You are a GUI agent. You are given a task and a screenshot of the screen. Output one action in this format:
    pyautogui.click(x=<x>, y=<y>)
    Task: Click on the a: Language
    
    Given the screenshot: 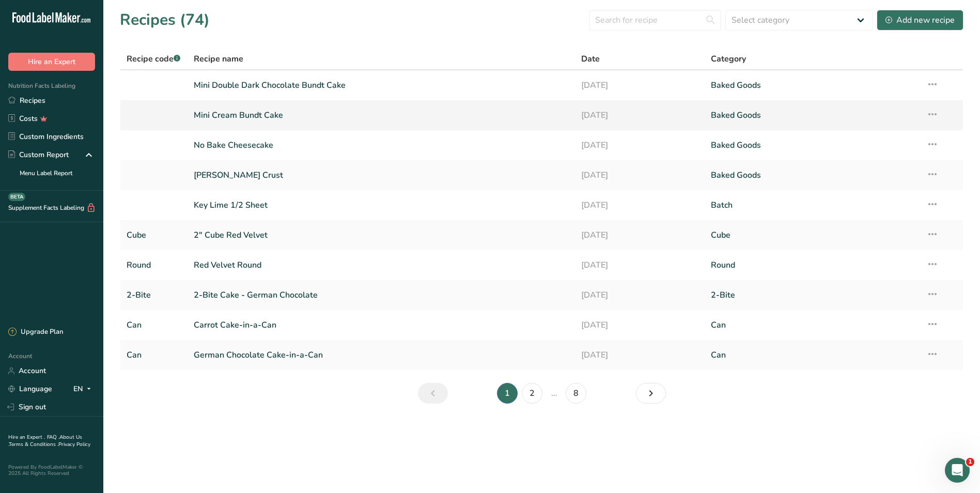 What is the action you would take?
    pyautogui.click(x=30, y=389)
    